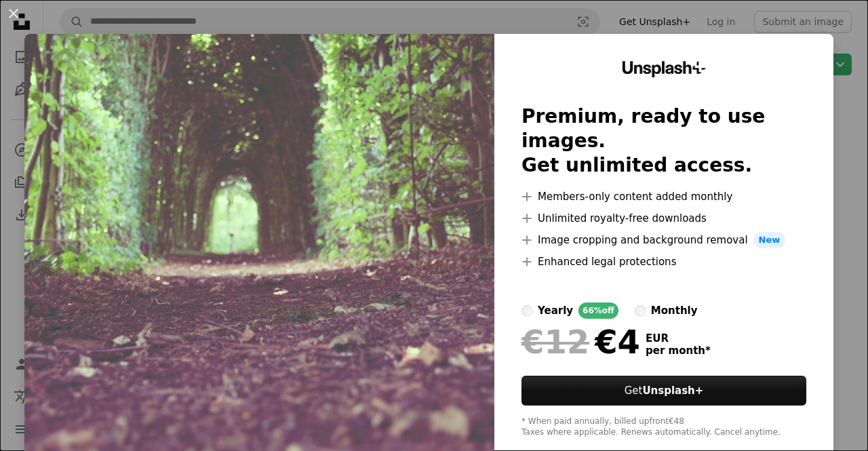 This screenshot has height=451, width=868. Describe the element at coordinates (527, 310) in the screenshot. I see `input: yearly66%off` at that location.